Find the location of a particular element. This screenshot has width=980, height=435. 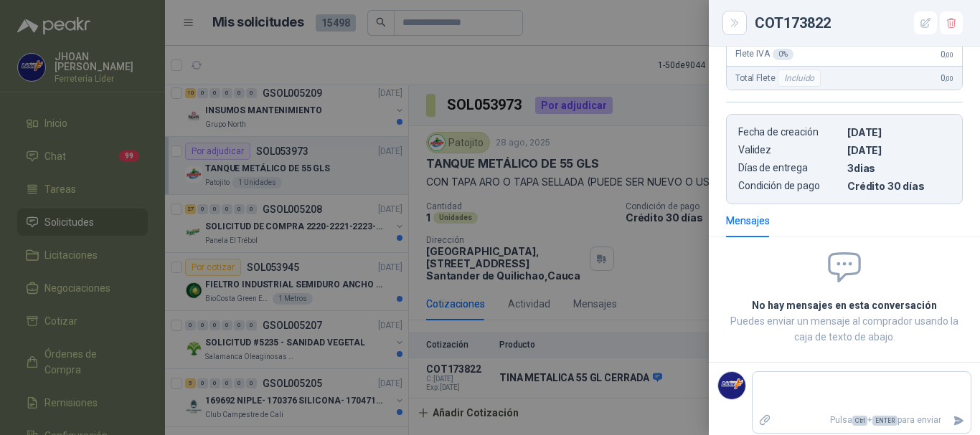

p: 3 dias is located at coordinates (899, 168).